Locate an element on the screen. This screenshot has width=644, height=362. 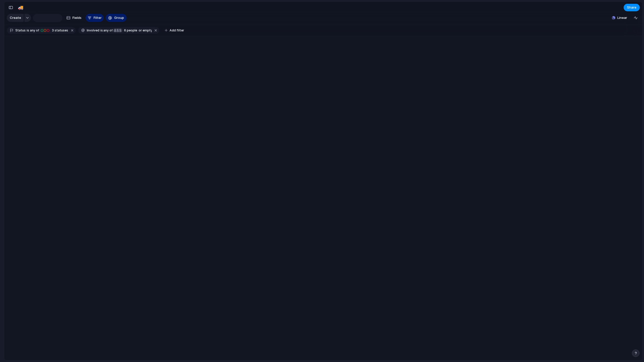
span: Involved is located at coordinates (93, 31).